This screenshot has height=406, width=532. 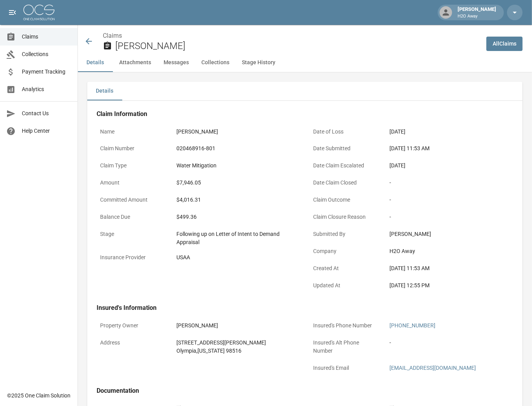 What do you see at coordinates (132, 257) in the screenshot?
I see `p: Insurance Provider` at bounding box center [132, 257].